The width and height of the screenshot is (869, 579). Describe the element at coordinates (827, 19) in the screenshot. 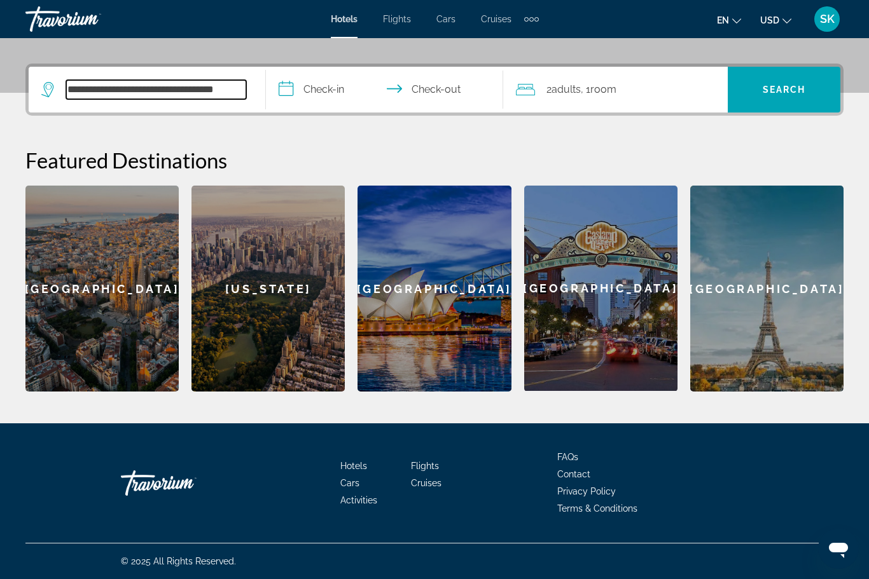

I see `span: SK` at that location.